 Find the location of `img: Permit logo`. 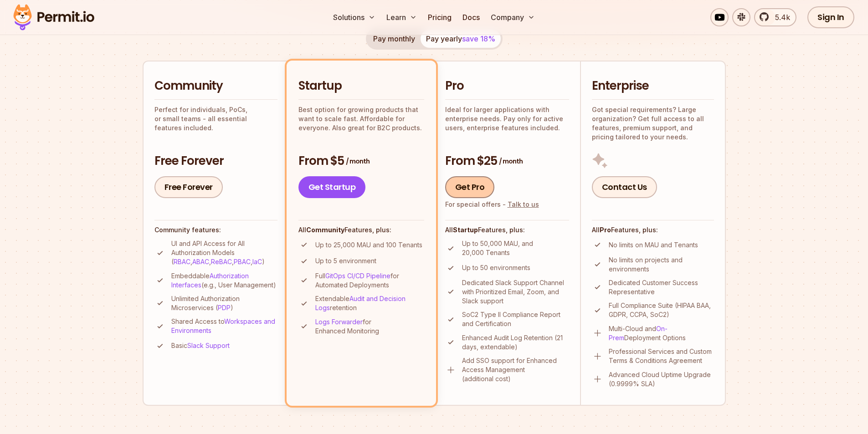

img: Permit logo is located at coordinates (53, 17).